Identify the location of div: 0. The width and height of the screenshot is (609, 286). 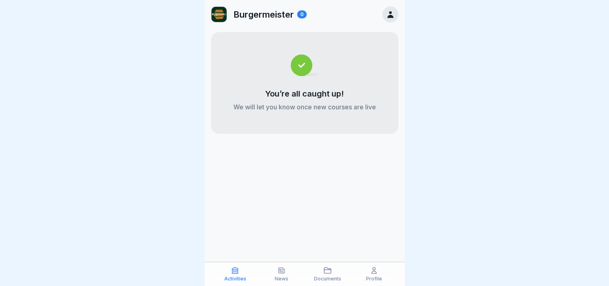
(302, 14).